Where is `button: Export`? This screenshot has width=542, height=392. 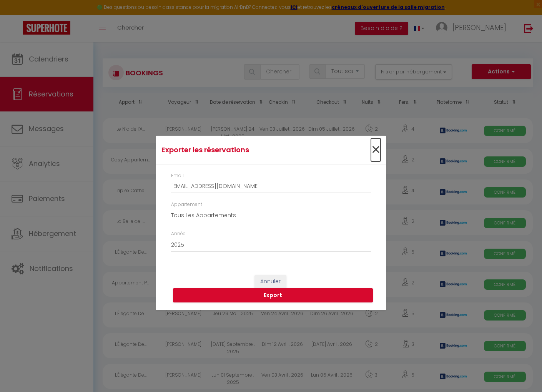 button: Export is located at coordinates (273, 296).